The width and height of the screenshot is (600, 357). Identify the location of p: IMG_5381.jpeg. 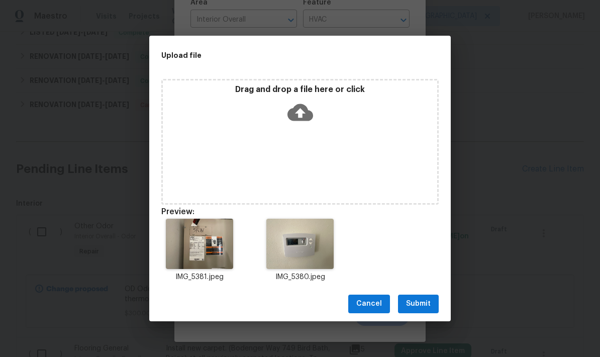
(199, 277).